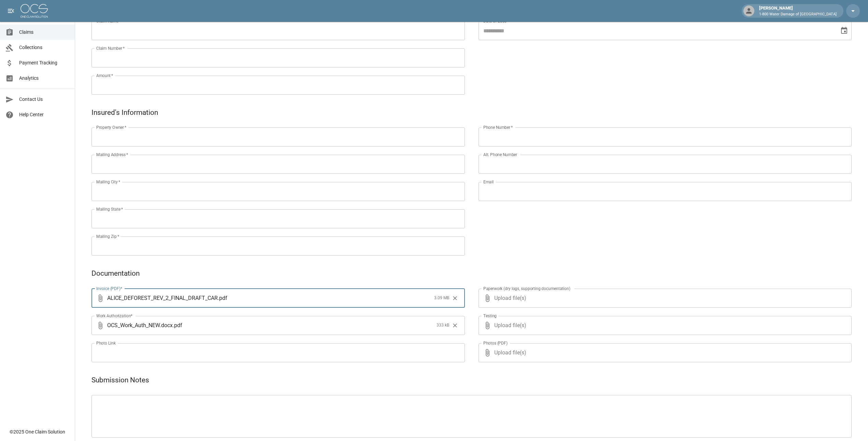 Image resolution: width=868 pixels, height=441 pixels. Describe the element at coordinates (44, 32) in the screenshot. I see `span: Claims` at that location.